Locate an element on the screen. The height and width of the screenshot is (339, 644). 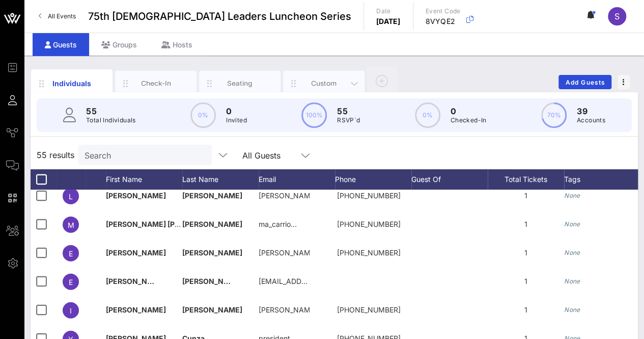
span: +14084443103 is located at coordinates (369, 309).